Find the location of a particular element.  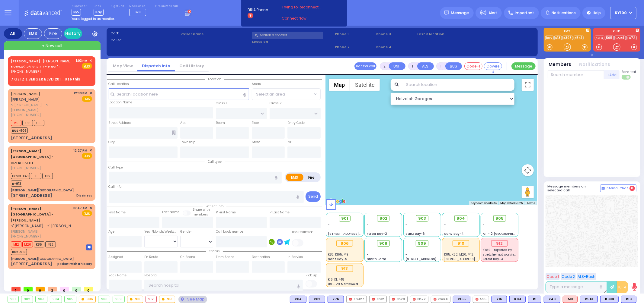

span: ר' הערש - ר' הערש לייב לעבאוויטש is located at coordinates (42, 66).